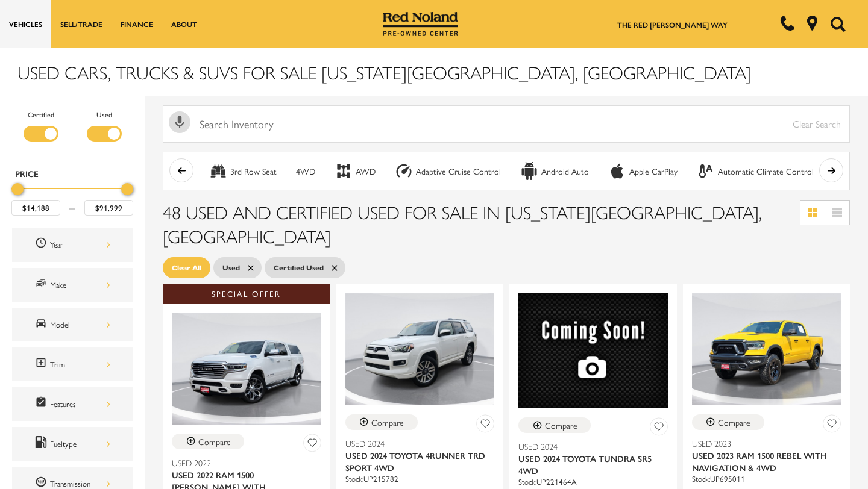  What do you see at coordinates (242, 463) in the screenshot?
I see `span: Used 2022` at bounding box center [242, 463].